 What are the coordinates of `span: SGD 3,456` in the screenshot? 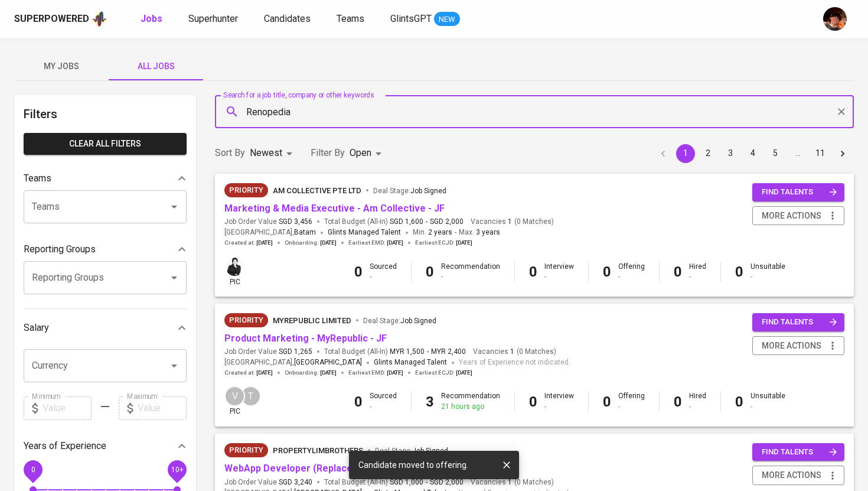 It's located at (295, 221).